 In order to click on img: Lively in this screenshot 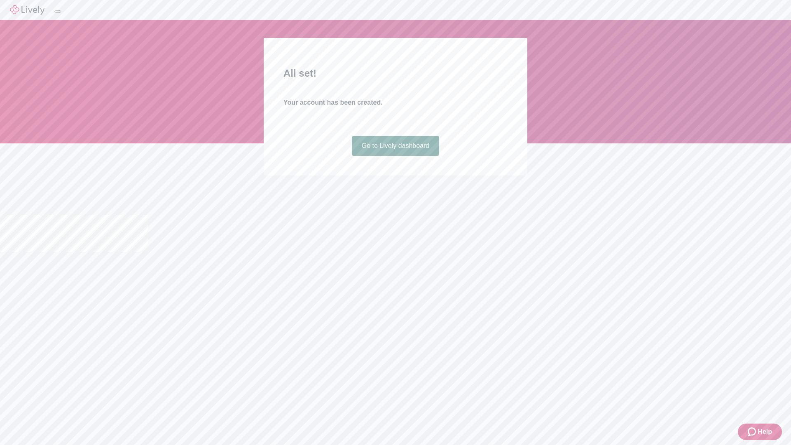, I will do `click(27, 10)`.